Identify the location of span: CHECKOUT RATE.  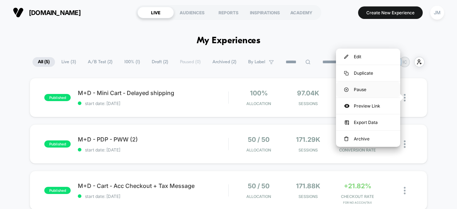
(358, 197).